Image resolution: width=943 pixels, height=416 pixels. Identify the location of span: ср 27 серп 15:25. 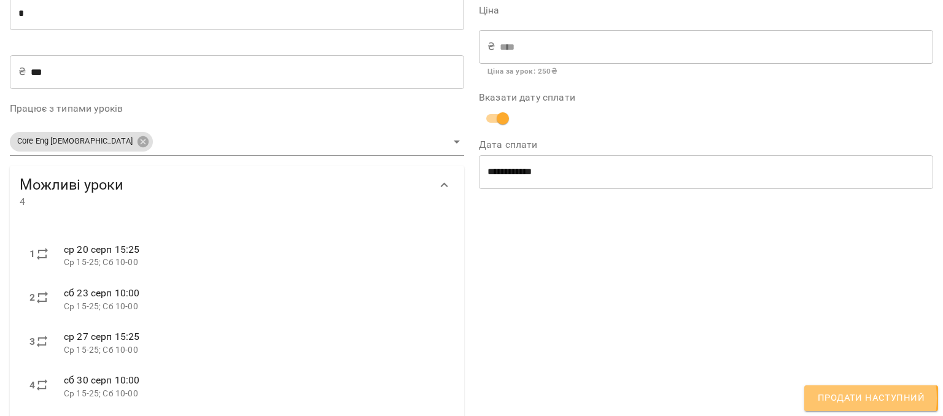
(101, 336).